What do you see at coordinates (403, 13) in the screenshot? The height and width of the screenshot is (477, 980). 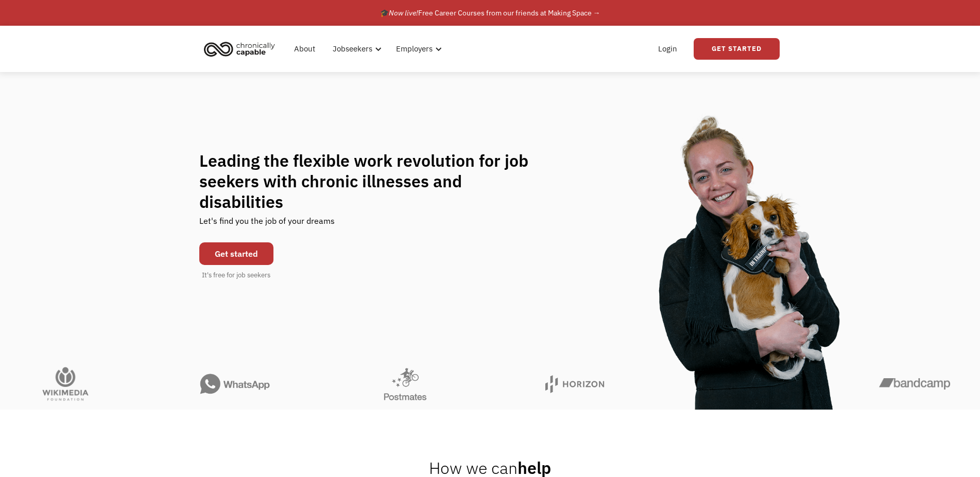 I see `em: Now live!` at bounding box center [403, 13].